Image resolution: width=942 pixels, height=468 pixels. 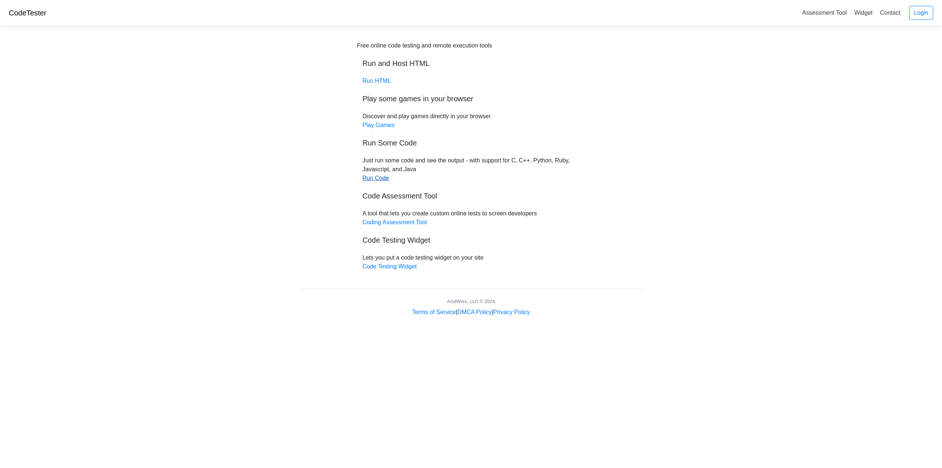 I want to click on a: DMCA Policy, so click(x=474, y=312).